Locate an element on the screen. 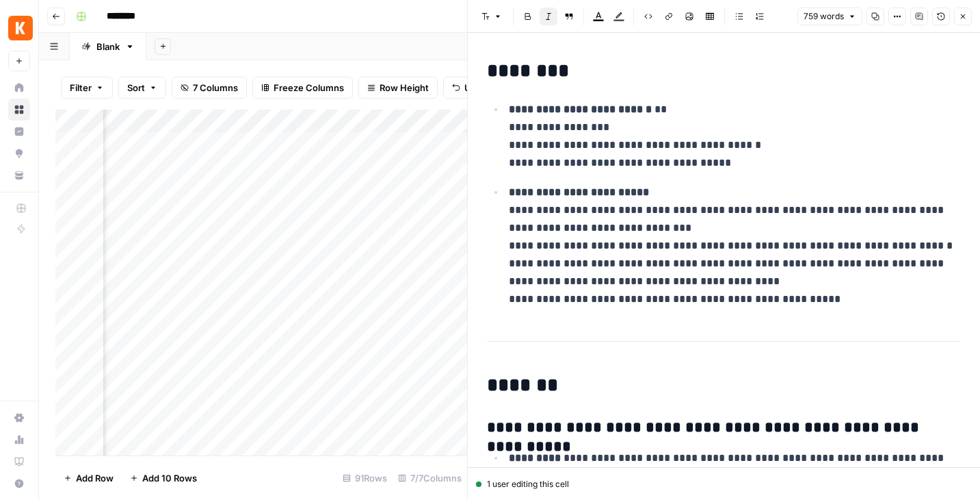  div: Blank is located at coordinates (108, 46).